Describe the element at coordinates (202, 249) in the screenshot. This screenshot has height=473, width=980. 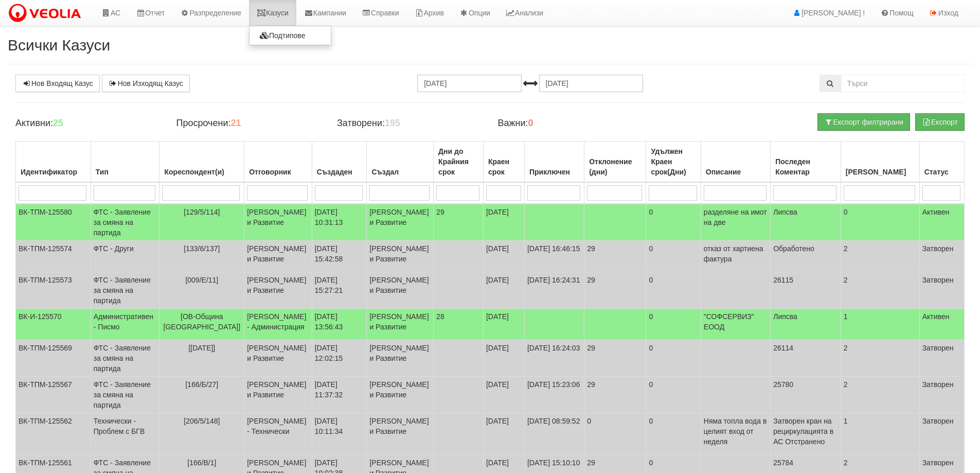
I see `span: [133/6/137]` at that location.